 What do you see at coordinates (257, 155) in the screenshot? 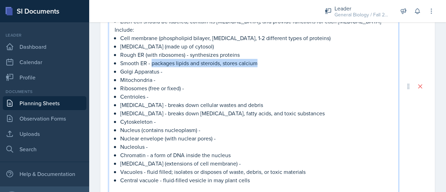
I see `p: Chromatin - a form of DNA inside the nucleus` at bounding box center [257, 155].